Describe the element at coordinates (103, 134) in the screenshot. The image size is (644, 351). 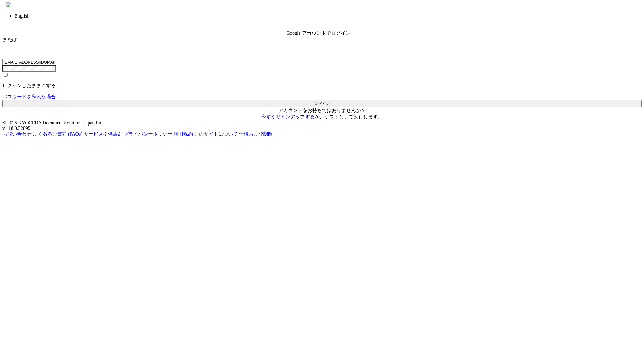
I see `a: サービス提供店舗` at that location.